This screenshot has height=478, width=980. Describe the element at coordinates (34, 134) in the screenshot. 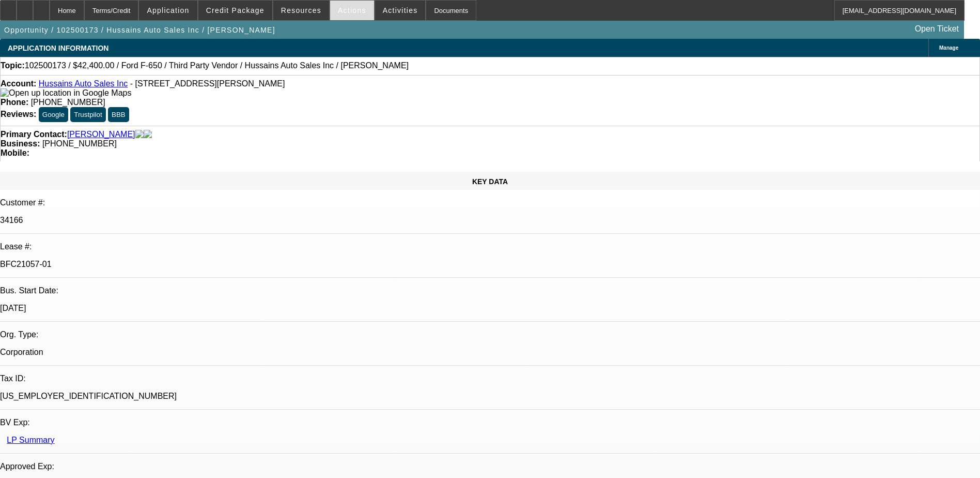

I see `strong: Primary Contact:` at that location.